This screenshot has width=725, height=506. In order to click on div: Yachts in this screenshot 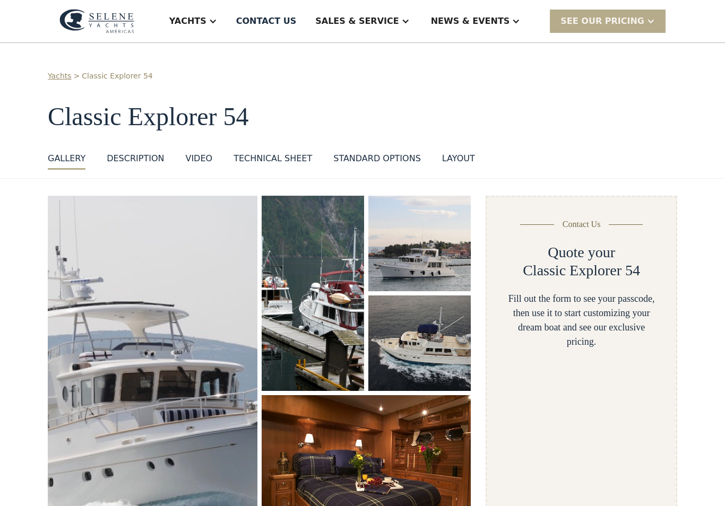, I will do `click(188, 21)`.